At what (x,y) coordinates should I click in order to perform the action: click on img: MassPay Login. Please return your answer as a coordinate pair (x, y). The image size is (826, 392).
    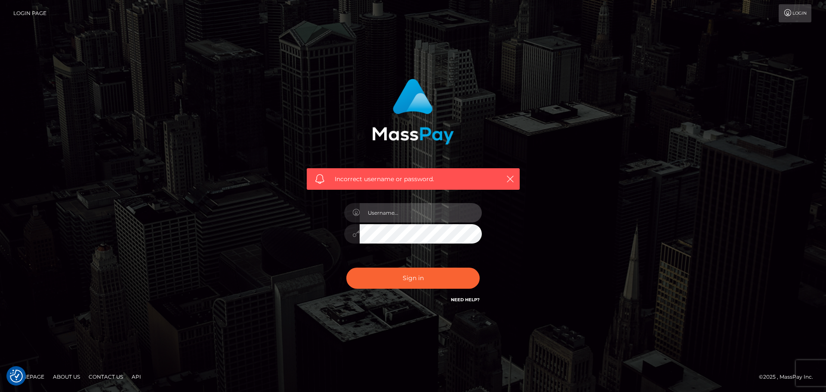
    Looking at the image, I should click on (413, 111).